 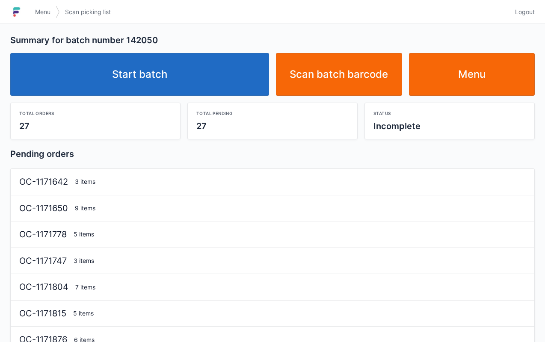 What do you see at coordinates (449, 126) in the screenshot?
I see `div: Incomplete` at bounding box center [449, 126].